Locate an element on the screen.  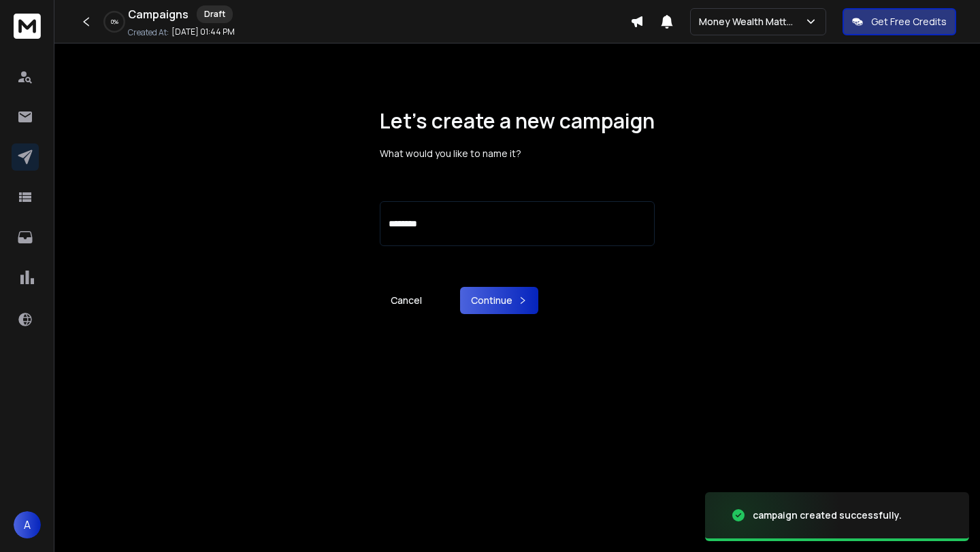
h1: Let’s create a new campaign is located at coordinates (517, 121).